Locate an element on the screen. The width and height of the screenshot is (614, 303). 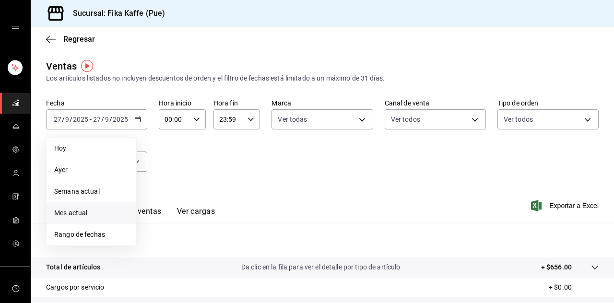
button: Marcador de información sobre herramientas is located at coordinates (87, 66).